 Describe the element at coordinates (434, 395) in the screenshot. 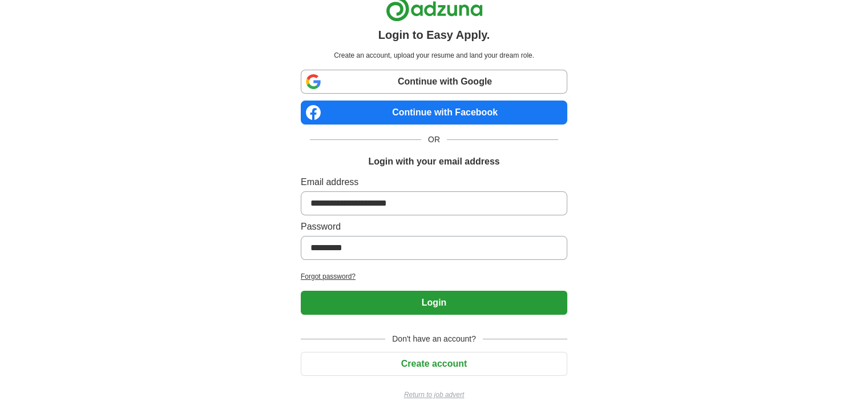

I see `p: Return to job advert` at that location.